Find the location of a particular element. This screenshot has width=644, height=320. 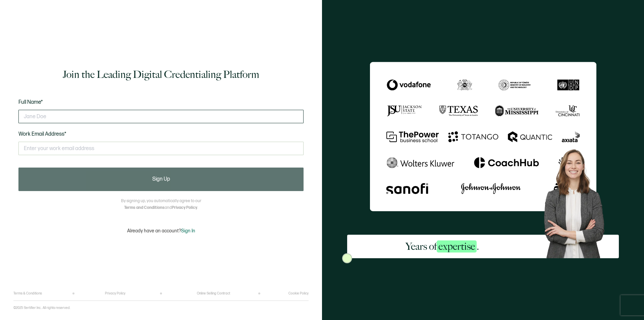

span: Sign In is located at coordinates (188, 231).